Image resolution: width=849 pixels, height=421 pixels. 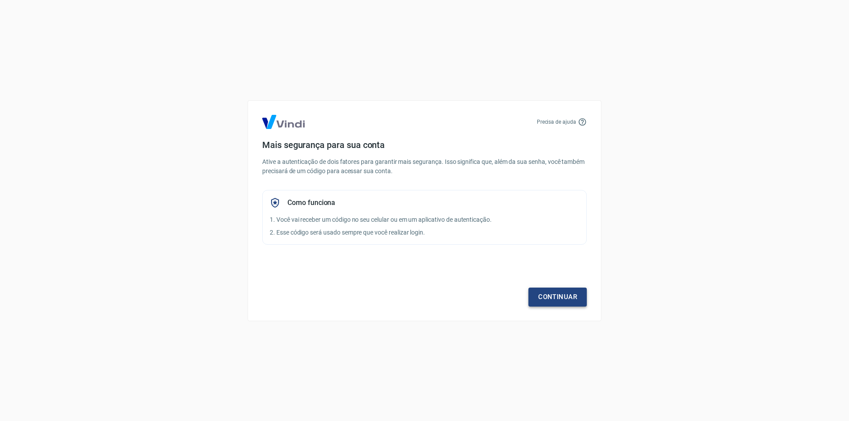 I want to click on a: Continuar, so click(x=557, y=297).